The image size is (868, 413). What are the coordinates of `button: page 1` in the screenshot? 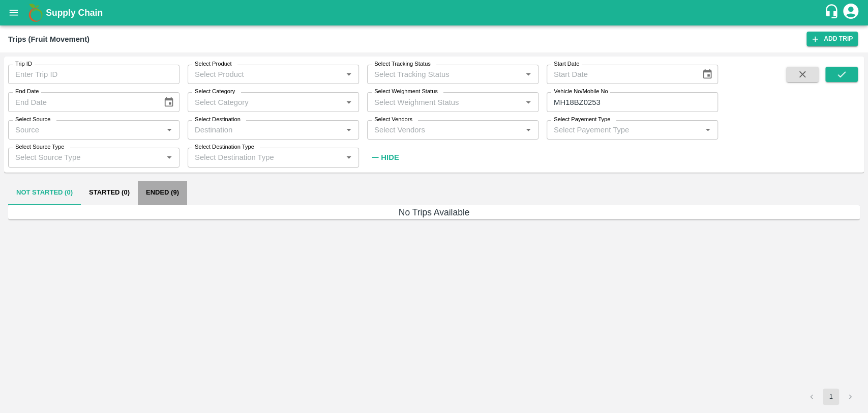 It's located at (831, 396).